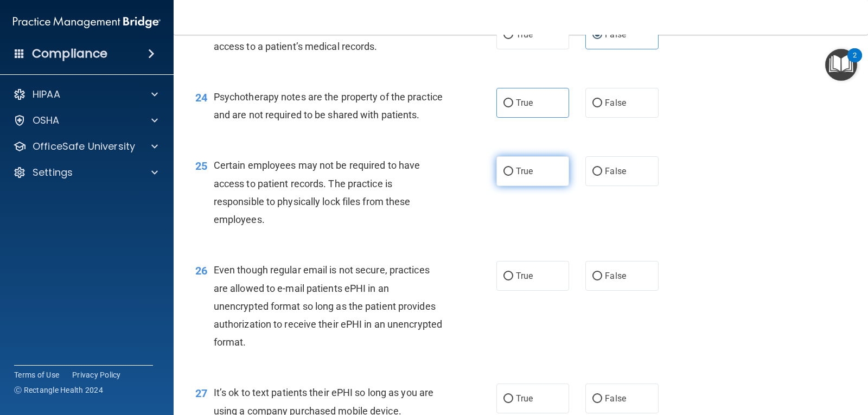  What do you see at coordinates (46, 94) in the screenshot?
I see `p: HIPAA` at bounding box center [46, 94].